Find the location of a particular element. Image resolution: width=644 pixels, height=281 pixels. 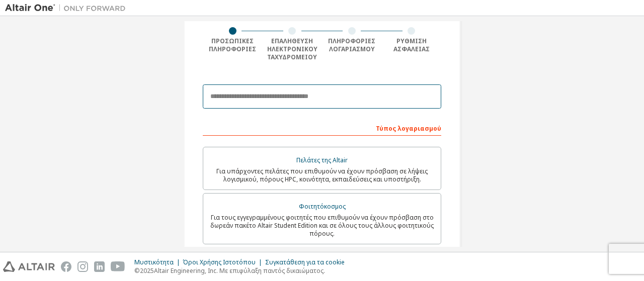

font: Μυστικότητα is located at coordinates (154, 262).